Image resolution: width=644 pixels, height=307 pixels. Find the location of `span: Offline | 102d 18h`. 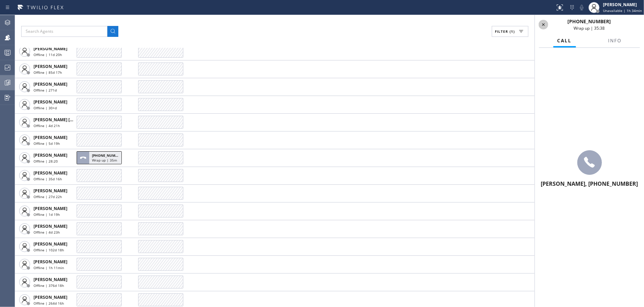

span: Offline | 102d 18h is located at coordinates (49, 250).